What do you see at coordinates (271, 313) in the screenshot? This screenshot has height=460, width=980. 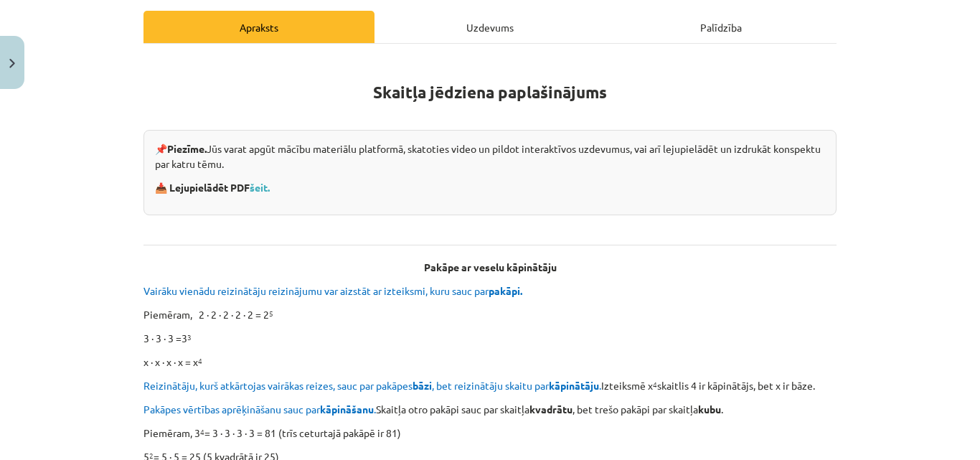 I see `sup: 5` at bounding box center [271, 313].